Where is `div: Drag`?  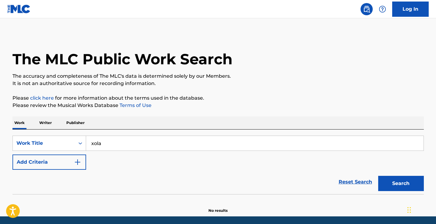
div: Drag is located at coordinates (409, 210).